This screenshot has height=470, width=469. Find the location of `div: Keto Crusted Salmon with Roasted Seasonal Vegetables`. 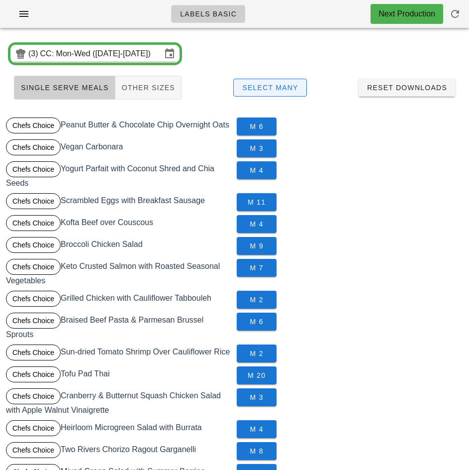

div: Keto Crusted Salmon with Roasted Seasonal Vegetables is located at coordinates (119, 273).